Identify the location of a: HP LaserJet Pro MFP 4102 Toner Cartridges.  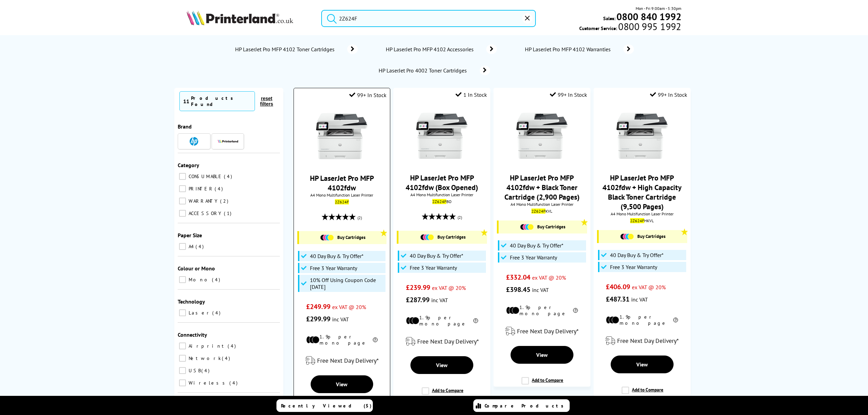
(296, 50).